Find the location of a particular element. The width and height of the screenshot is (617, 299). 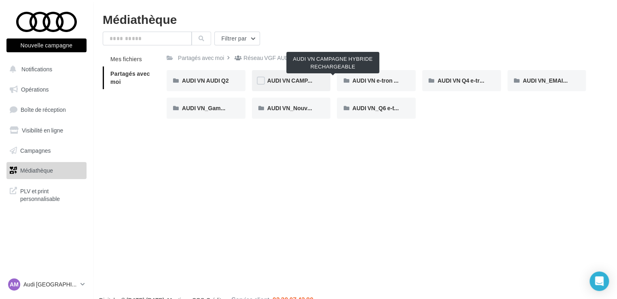

button: Nouvelle campagne is located at coordinates (47, 45).